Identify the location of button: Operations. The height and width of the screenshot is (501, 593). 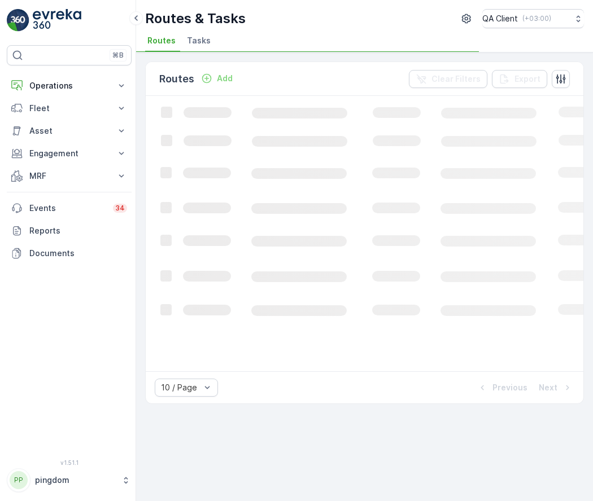
(69, 86).